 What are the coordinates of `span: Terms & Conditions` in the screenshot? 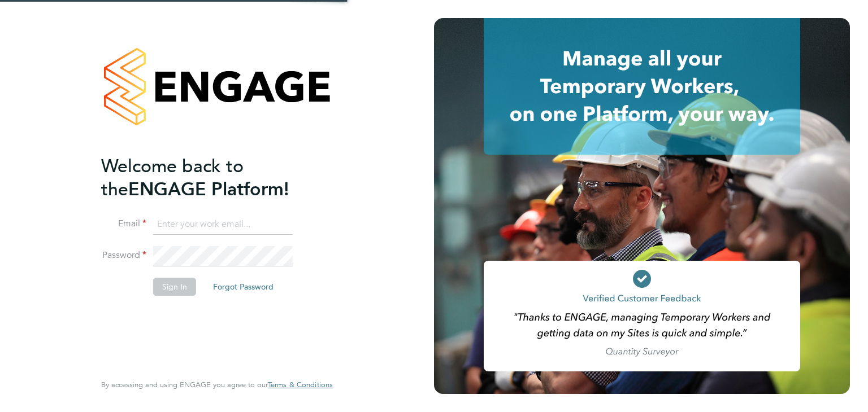 It's located at (300, 385).